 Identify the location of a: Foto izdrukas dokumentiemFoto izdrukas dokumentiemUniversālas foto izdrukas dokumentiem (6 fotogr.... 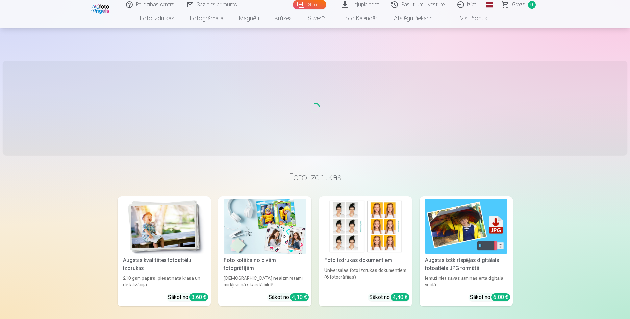
(365, 251).